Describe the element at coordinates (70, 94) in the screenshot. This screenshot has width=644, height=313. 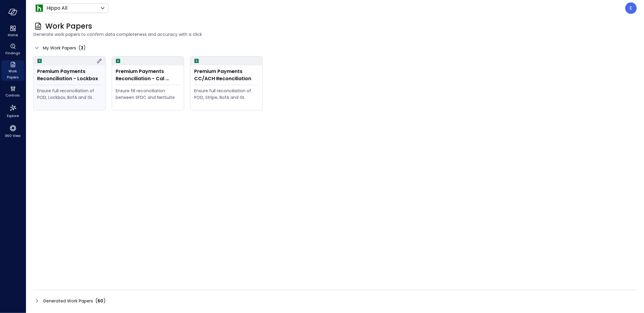
I see `div: Ensure full reconciliation of POD, Lockbox, BofA and GL` at that location.